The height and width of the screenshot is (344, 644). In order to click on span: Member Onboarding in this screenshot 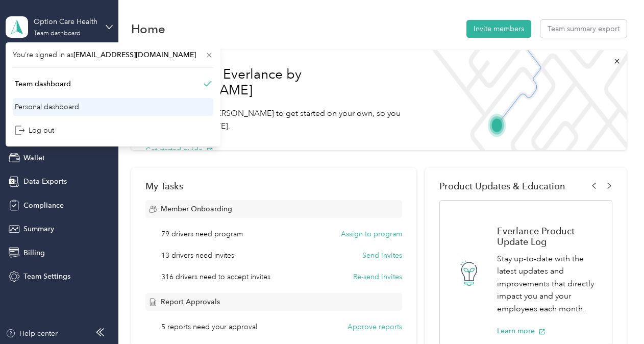, I will do `click(197, 209)`.